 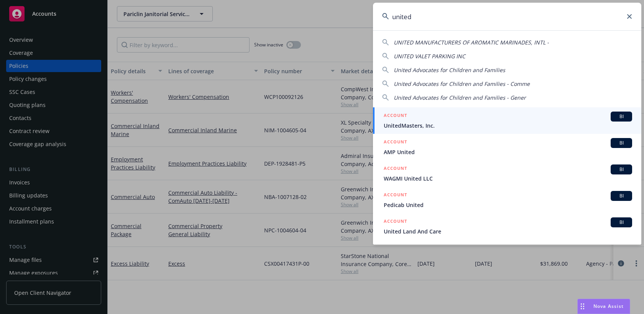 I want to click on a: POLICY, so click(x=507, y=256).